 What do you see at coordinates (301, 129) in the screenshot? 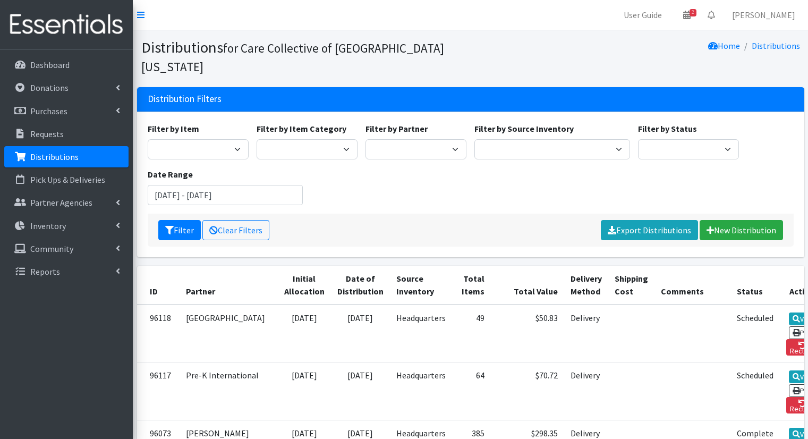
I see `label: Filter by Item Category` at bounding box center [301, 129].